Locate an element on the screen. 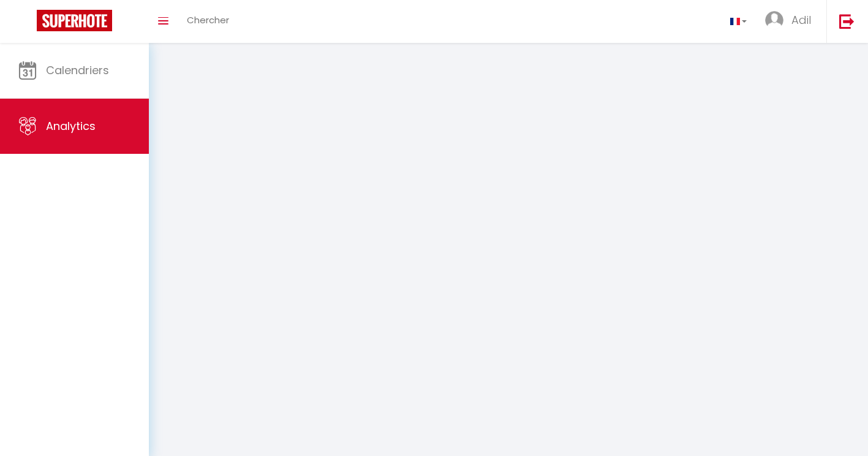 This screenshot has width=868, height=456. span: Analytics is located at coordinates (71, 126).